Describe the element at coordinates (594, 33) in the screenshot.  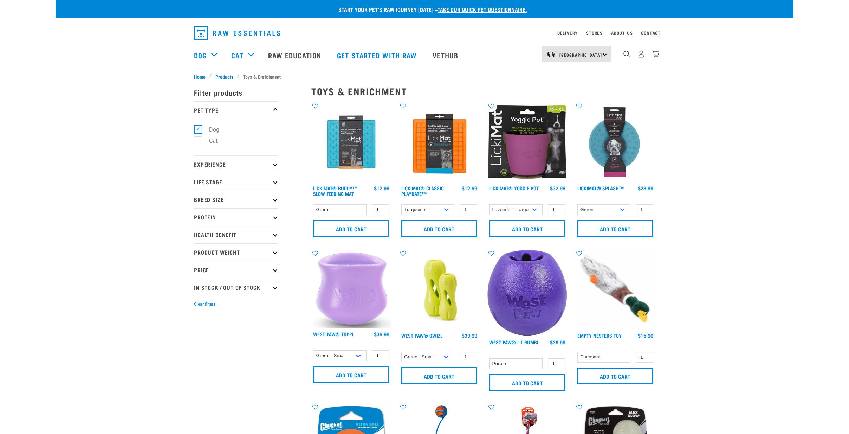
I see `a: Stores` at that location.